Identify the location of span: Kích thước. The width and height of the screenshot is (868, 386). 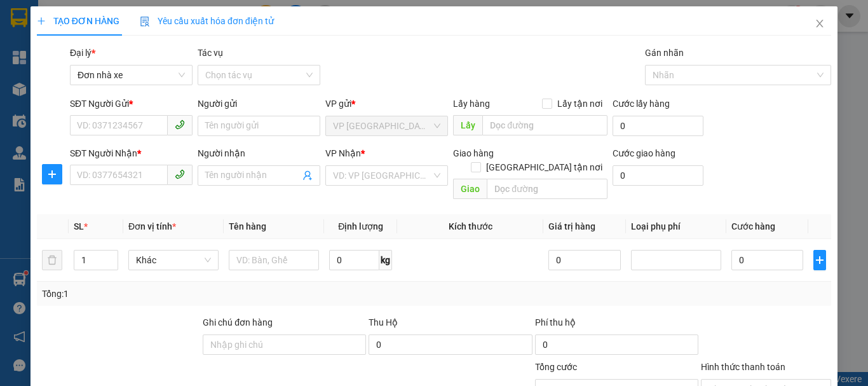
(470, 227).